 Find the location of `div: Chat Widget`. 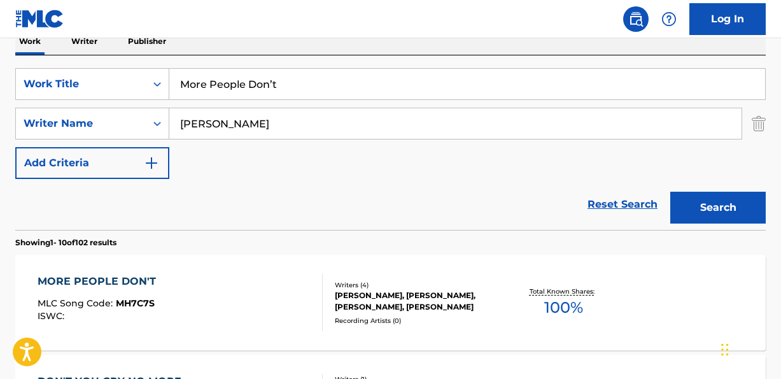

div: Chat Widget is located at coordinates (749, 348).